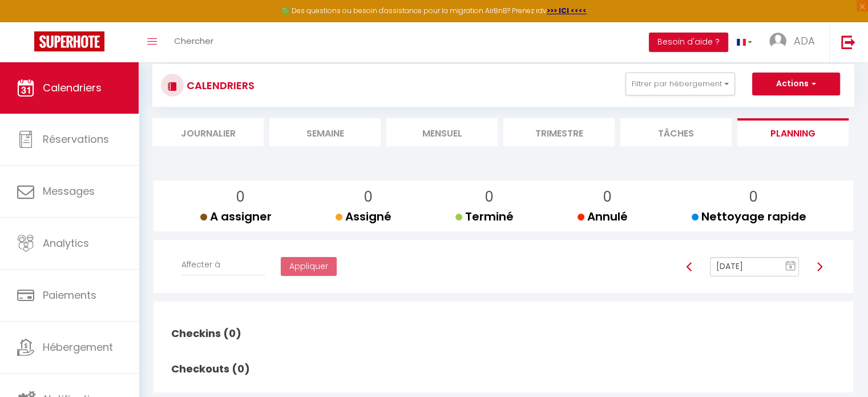 The image size is (868, 397). I want to click on text: 9, so click(790, 267).